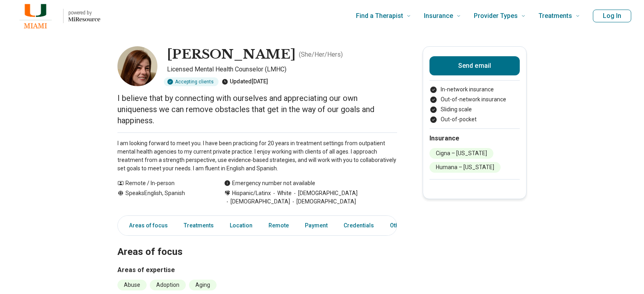 The image size is (644, 294). What do you see at coordinates (439, 16) in the screenshot?
I see `span: Insurance` at bounding box center [439, 16].